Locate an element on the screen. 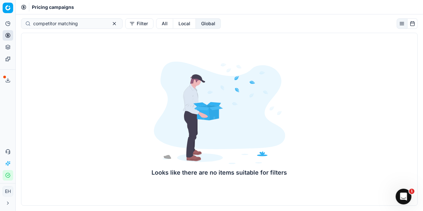  button: all is located at coordinates (165, 24).